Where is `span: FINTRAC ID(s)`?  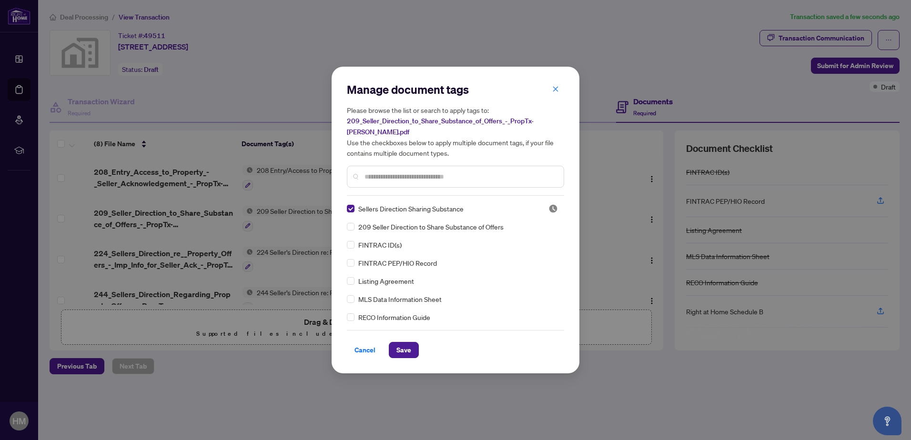
span: FINTRAC ID(s) is located at coordinates (380, 245).